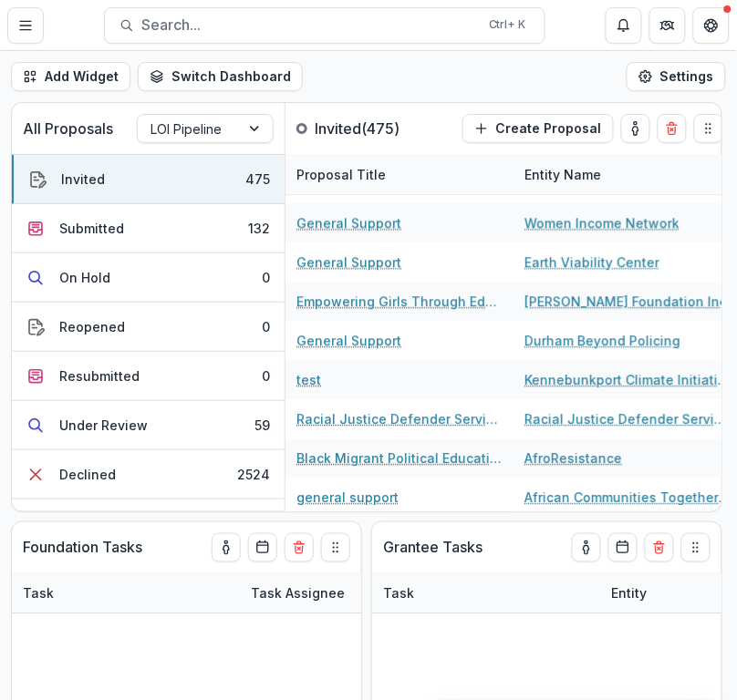 The image size is (737, 700). What do you see at coordinates (325, 26) in the screenshot?
I see `button: Search...` at bounding box center [325, 26].